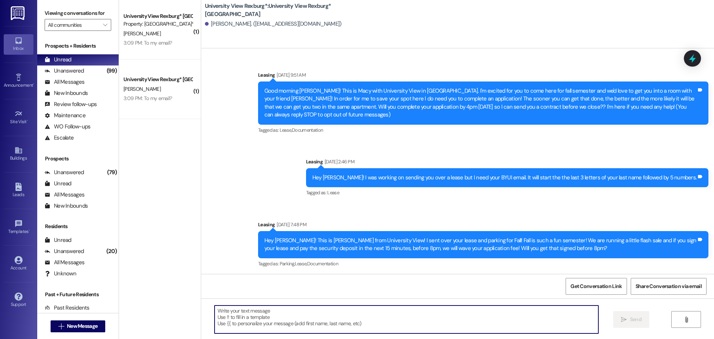  Describe the element at coordinates (19, 154) in the screenshot. I see `a: Buildings` at that location.